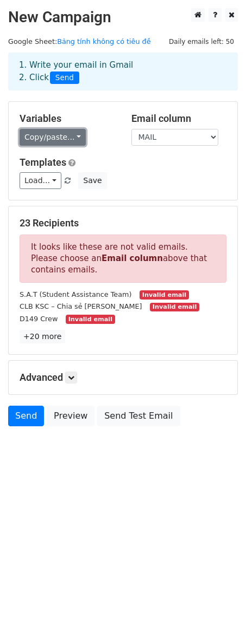 The width and height of the screenshot is (246, 644). What do you see at coordinates (43, 162) in the screenshot?
I see `a: Templates` at bounding box center [43, 162].